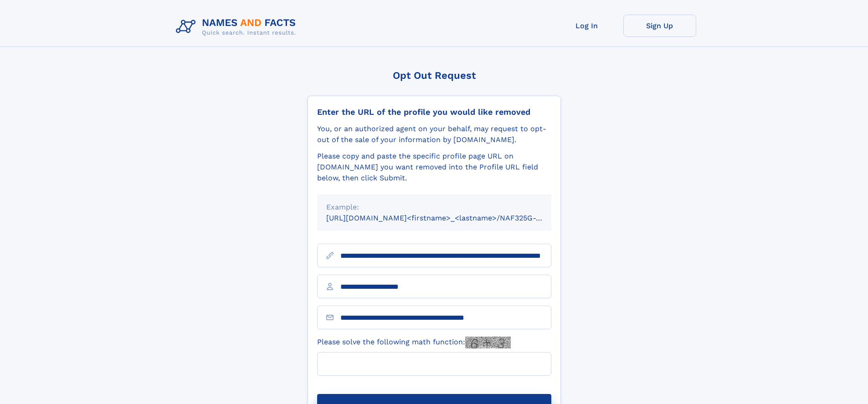  What do you see at coordinates (587, 25) in the screenshot?
I see `a: Log In` at bounding box center [587, 25].